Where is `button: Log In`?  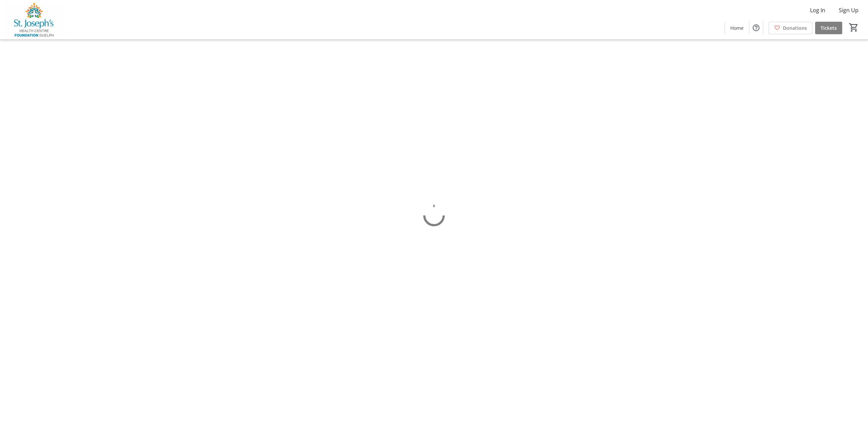
button: Log In is located at coordinates (818, 10).